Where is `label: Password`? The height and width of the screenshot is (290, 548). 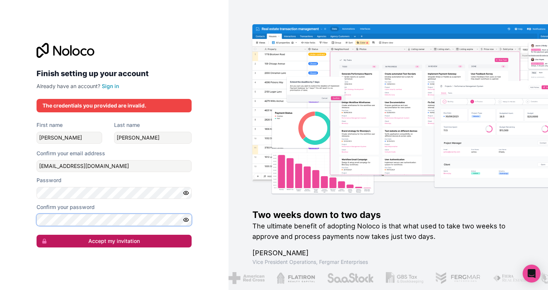 label: Password is located at coordinates (49, 180).